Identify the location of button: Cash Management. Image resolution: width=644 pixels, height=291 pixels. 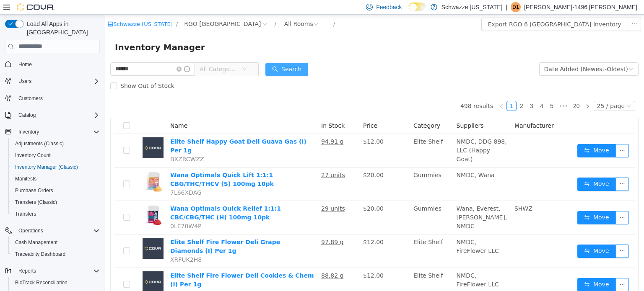
(56, 242).